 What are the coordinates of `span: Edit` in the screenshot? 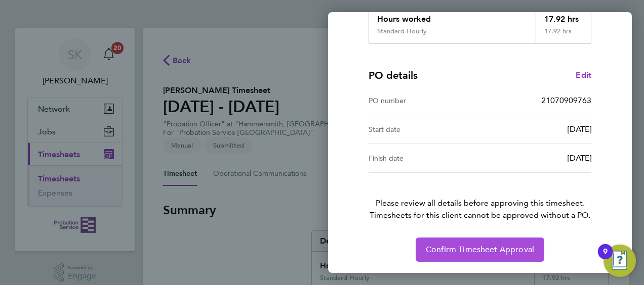 It's located at (583, 75).